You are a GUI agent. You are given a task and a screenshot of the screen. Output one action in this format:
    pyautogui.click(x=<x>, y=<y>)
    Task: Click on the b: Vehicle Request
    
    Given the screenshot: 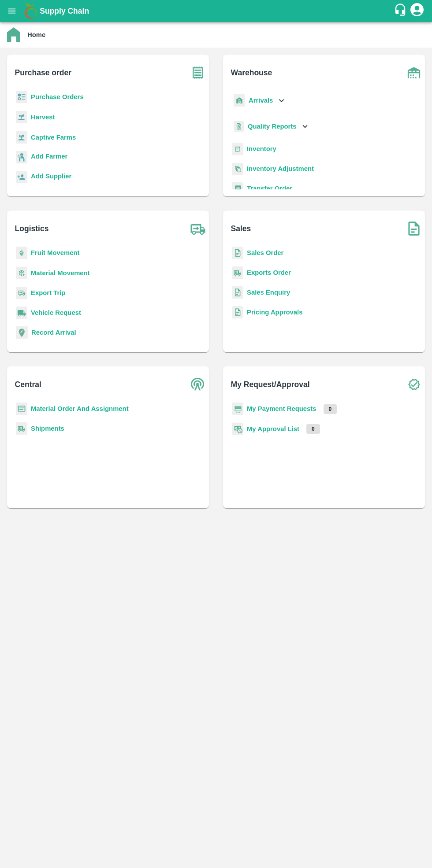 What is the action you would take?
    pyautogui.click(x=56, y=313)
    